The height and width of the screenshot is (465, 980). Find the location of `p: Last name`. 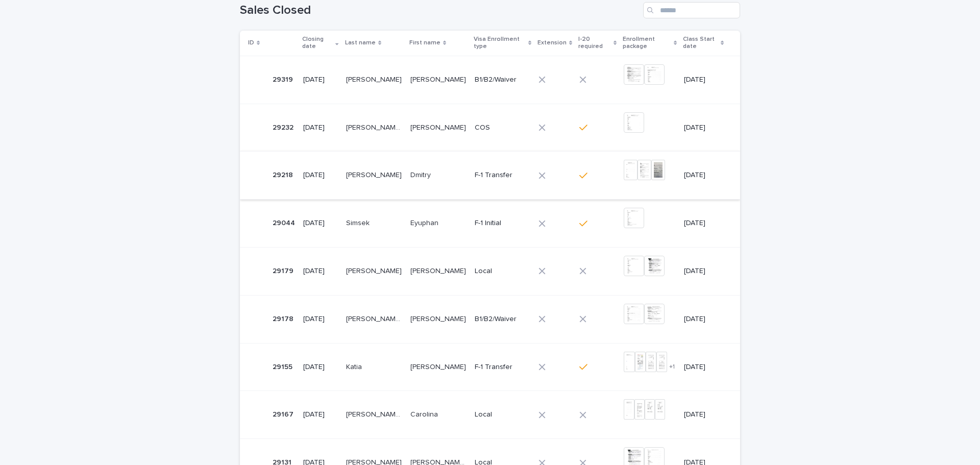

p: Last name is located at coordinates (360, 43).